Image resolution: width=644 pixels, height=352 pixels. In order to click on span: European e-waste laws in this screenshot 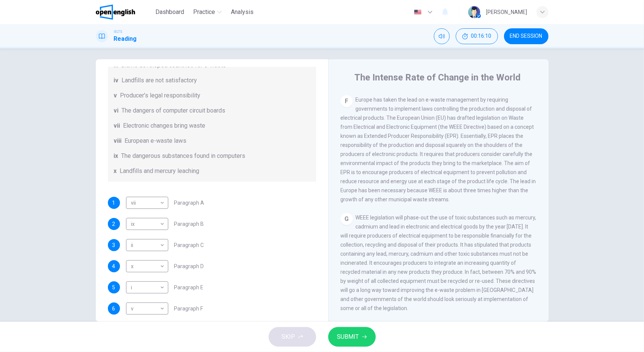, I will do `click(156, 141)`.